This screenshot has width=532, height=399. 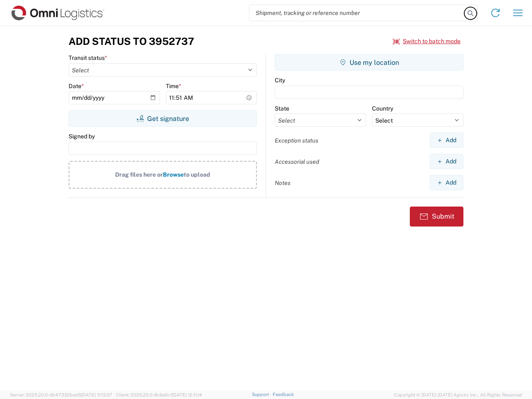 What do you see at coordinates (173, 174) in the screenshot?
I see `span: Browse` at bounding box center [173, 174].